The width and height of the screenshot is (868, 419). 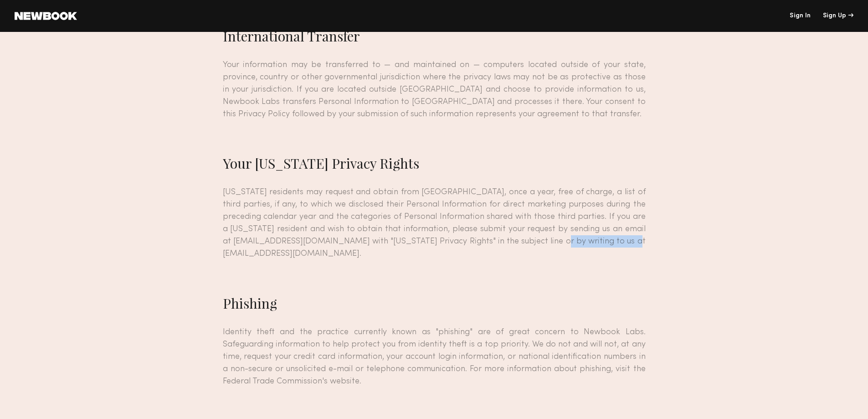 I want to click on p: Your information may be transferred to — and maintained on — computers located outside of your st..., so click(x=434, y=89).